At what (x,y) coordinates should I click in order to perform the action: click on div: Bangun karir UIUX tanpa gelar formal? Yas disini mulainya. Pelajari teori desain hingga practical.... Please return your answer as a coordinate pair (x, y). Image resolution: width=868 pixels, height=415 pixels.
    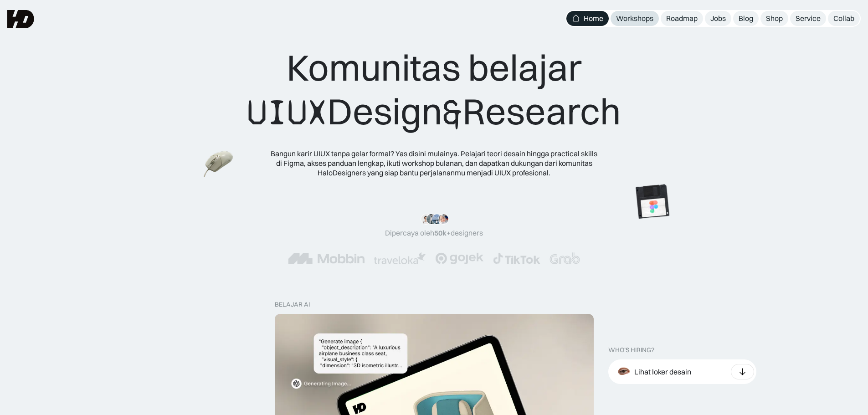
    Looking at the image, I should click on (435, 163).